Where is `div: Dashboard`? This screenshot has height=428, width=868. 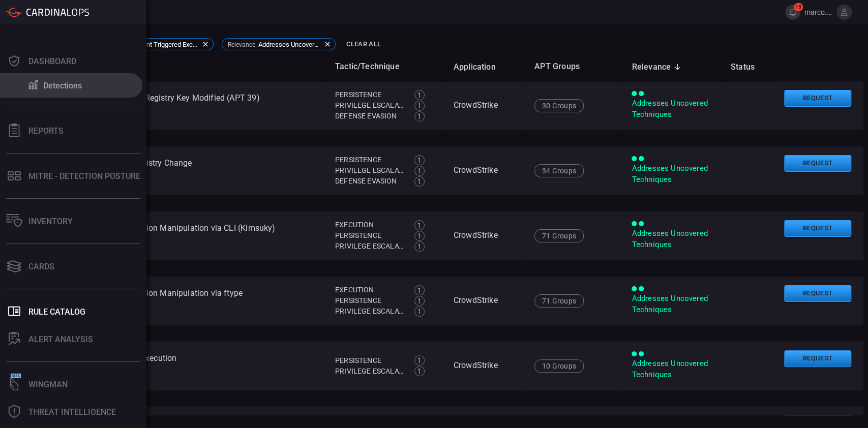 div: Dashboard is located at coordinates (52, 61).